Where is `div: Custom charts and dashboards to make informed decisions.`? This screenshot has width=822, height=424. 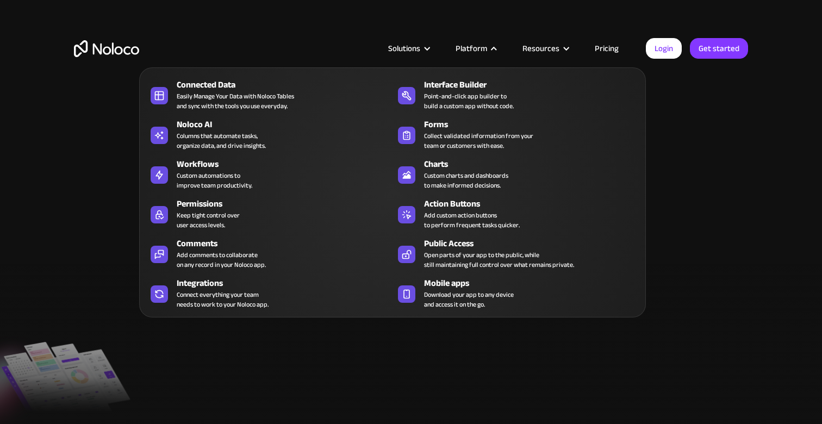 div: Custom charts and dashboards to make informed decisions. is located at coordinates (466, 181).